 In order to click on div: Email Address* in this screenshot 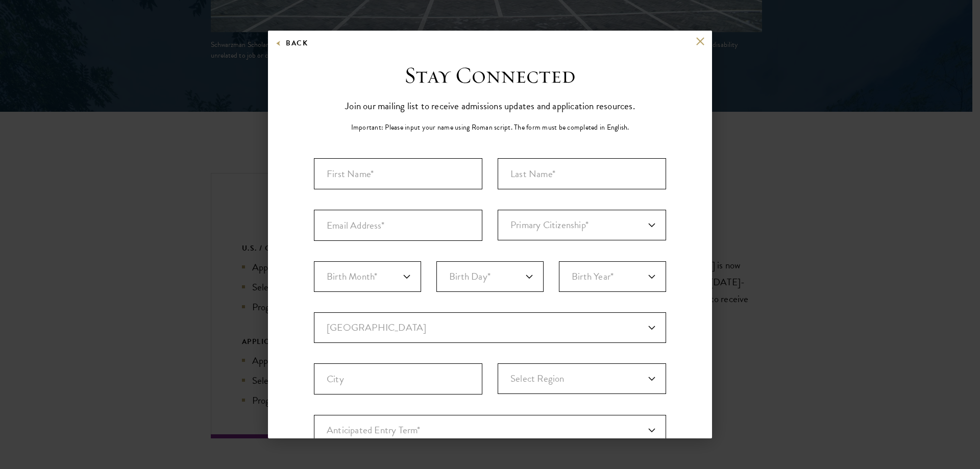, I will do `click(398, 225)`.